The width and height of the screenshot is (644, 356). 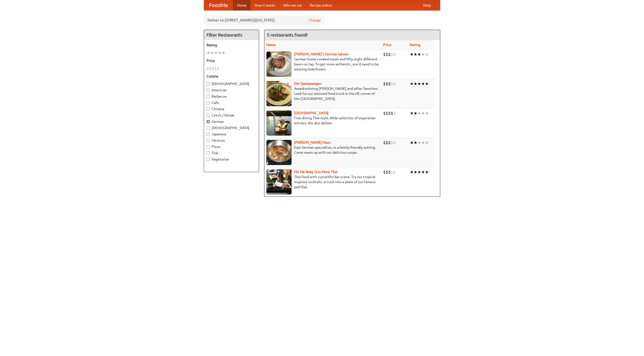 What do you see at coordinates (232, 141) in the screenshot?
I see `label: Mexican` at bounding box center [232, 141].